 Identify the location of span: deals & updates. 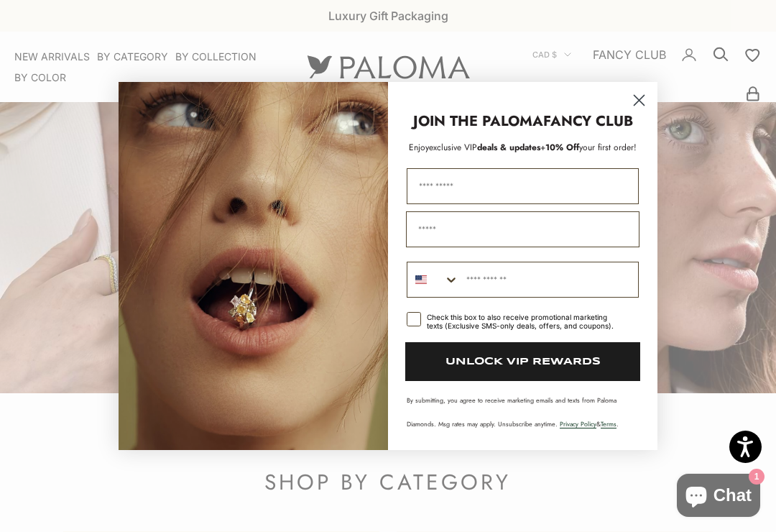
(484, 147).